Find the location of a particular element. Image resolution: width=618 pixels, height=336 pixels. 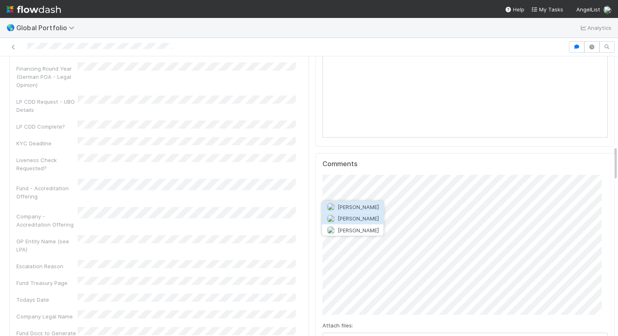

span: Global Portfolio is located at coordinates (47, 28).